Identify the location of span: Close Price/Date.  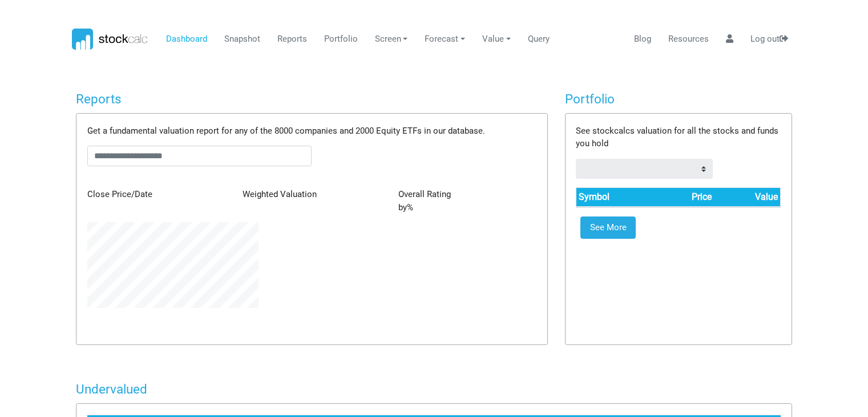
(120, 194).